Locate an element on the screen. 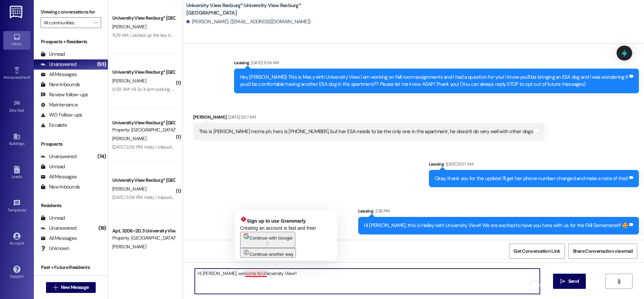  label: Viewing conversations for is located at coordinates (70, 12).